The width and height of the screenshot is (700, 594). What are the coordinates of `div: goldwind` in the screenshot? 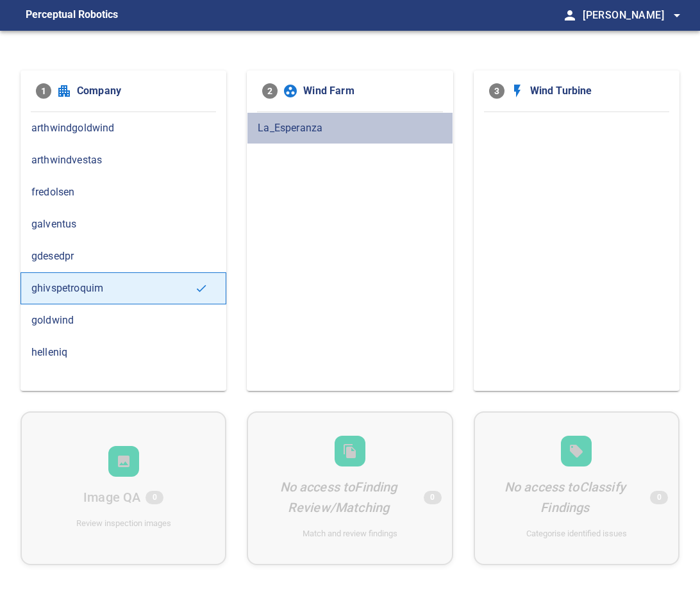 It's located at (123, 321).